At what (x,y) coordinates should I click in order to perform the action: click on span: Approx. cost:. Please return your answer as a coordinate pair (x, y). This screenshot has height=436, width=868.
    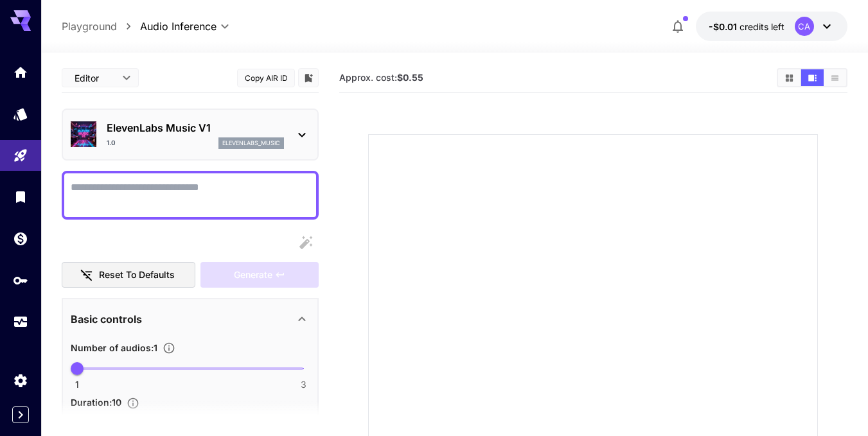
    Looking at the image, I should click on (381, 77).